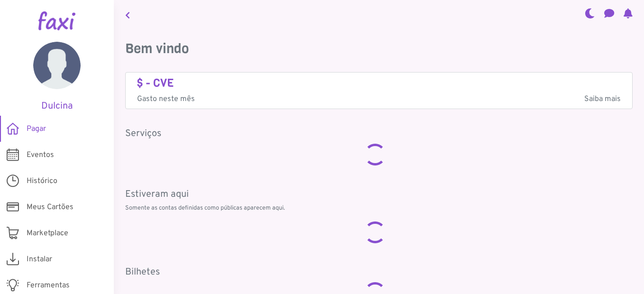 Image resolution: width=644 pixels, height=294 pixels. Describe the element at coordinates (50, 207) in the screenshot. I see `span: Meus Cartões` at that location.